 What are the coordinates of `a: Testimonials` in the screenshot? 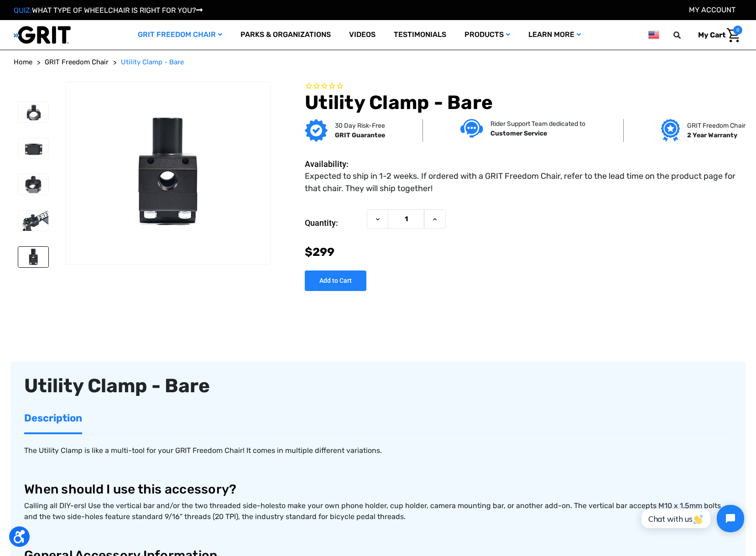 It's located at (420, 34).